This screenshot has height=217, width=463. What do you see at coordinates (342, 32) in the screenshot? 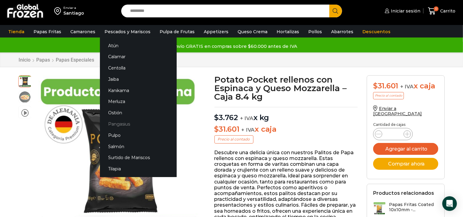
I see `a: Abarrotes` at bounding box center [342, 32].